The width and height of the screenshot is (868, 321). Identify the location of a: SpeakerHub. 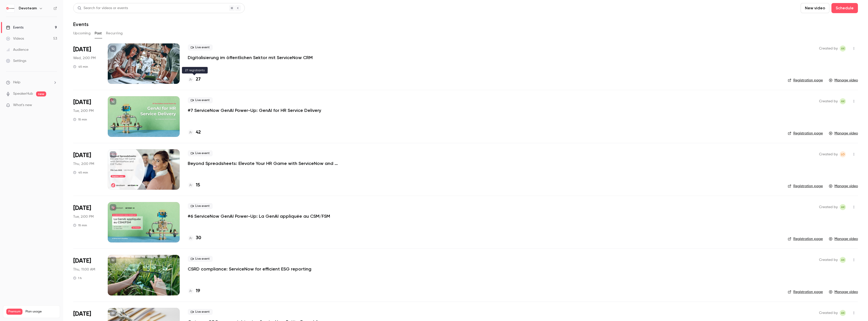
(23, 94).